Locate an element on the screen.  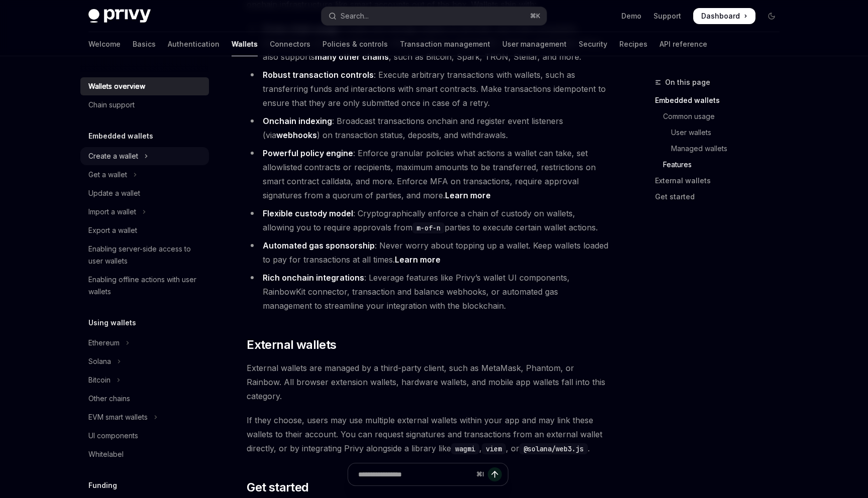
a: Dashboard is located at coordinates (724, 16).